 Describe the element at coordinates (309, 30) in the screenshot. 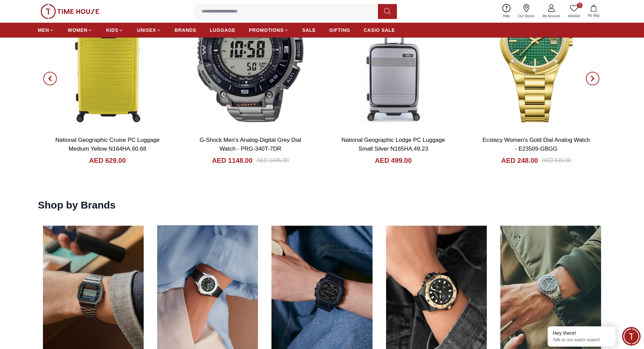

I see `span: SALE` at that location.